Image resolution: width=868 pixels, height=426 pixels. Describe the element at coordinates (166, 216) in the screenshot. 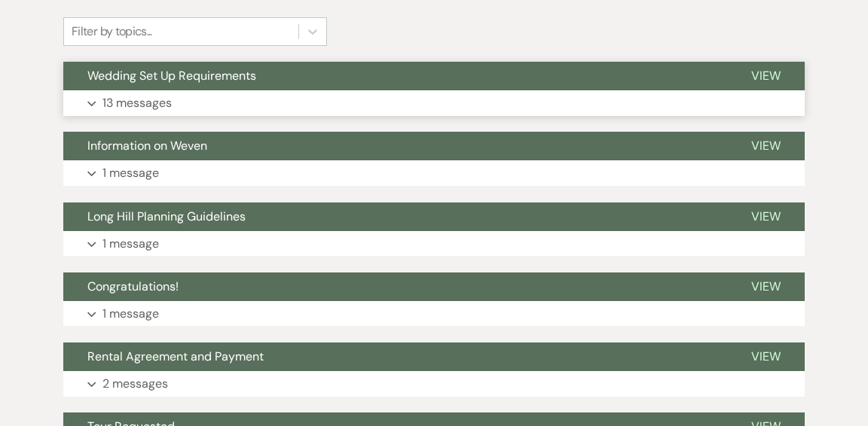

I see `span: Long Hill Planning Guidelines` at that location.